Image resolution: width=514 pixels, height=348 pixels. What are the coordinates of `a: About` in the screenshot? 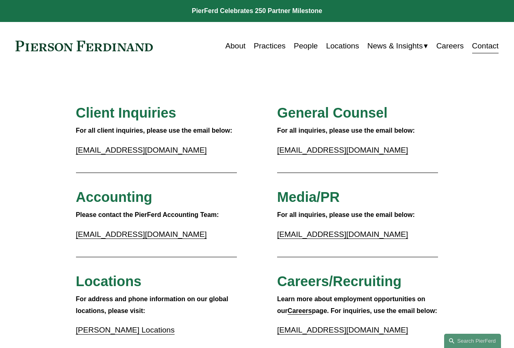 It's located at (236, 46).